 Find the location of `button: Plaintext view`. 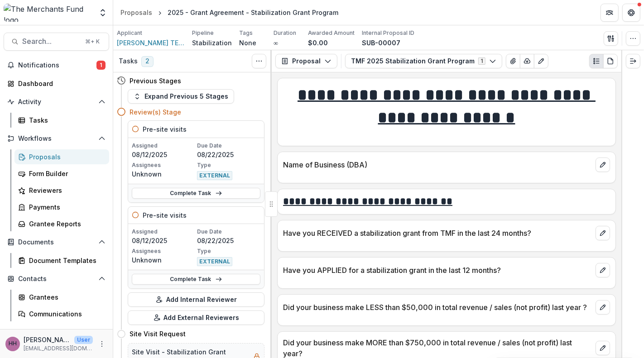

button: Plaintext view is located at coordinates (597, 61).